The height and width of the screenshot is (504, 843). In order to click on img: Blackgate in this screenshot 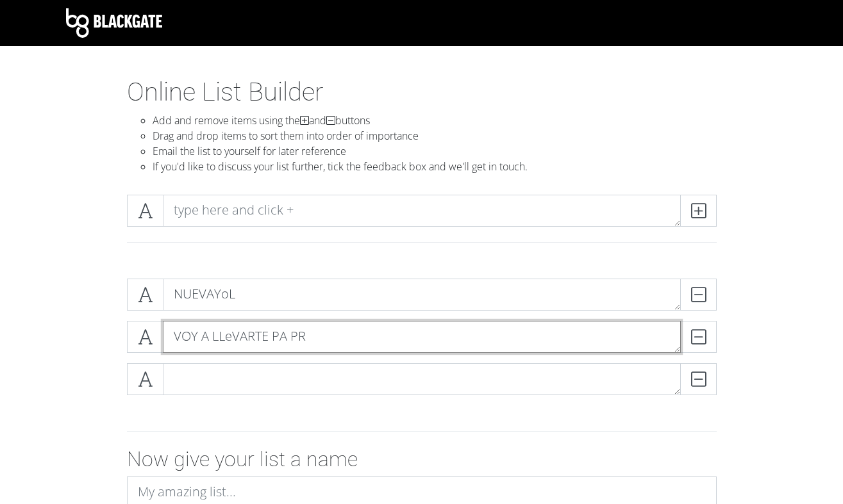, I will do `click(114, 23)`.